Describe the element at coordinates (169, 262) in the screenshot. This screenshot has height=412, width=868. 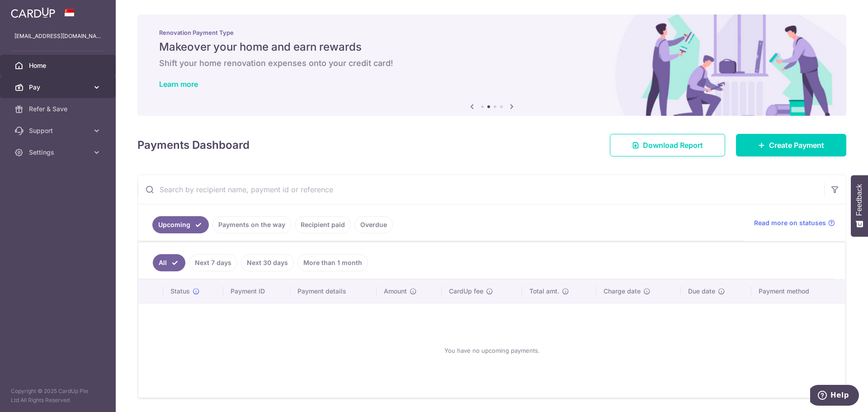
I see `a: All` at that location.